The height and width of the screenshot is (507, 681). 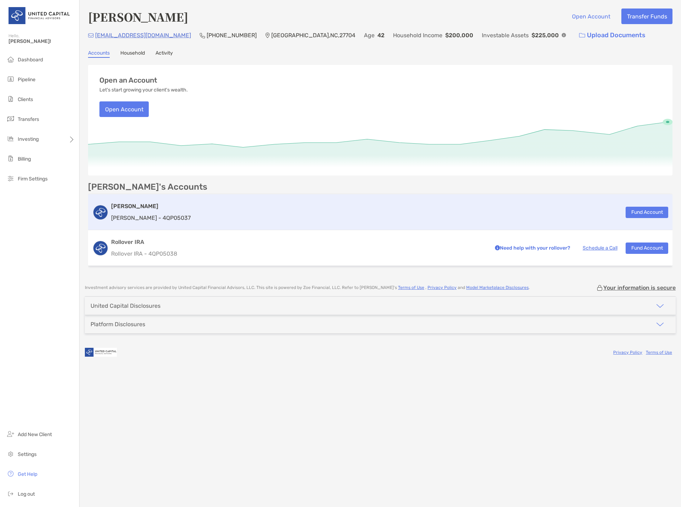 What do you see at coordinates (381, 35) in the screenshot?
I see `p: 42` at bounding box center [381, 35].